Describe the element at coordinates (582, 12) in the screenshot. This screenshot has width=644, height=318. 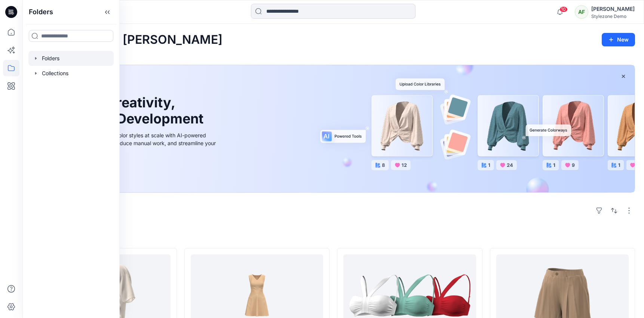
I see `div: AF` at that location.